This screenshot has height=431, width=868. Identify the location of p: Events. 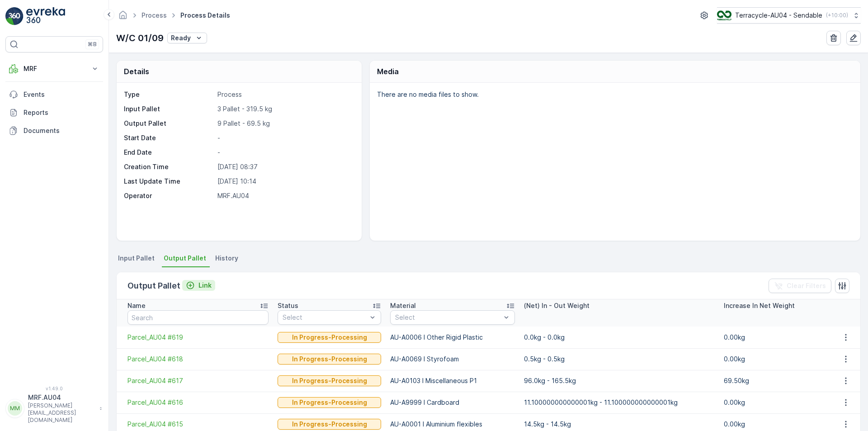
(61, 95).